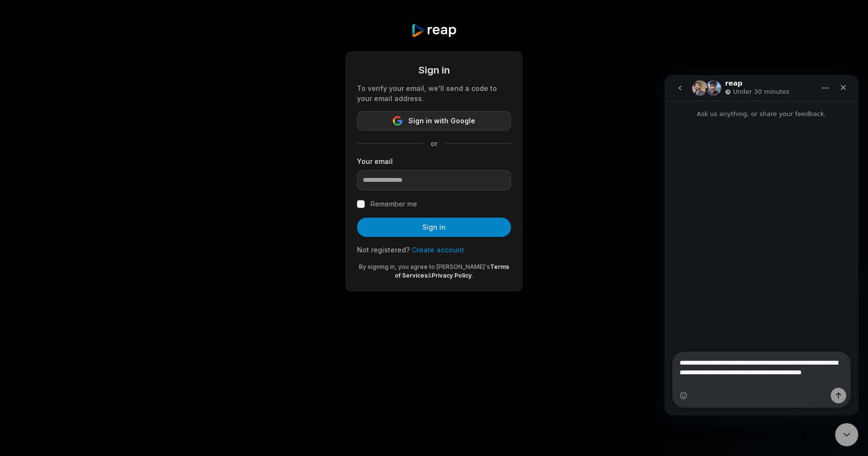 The image size is (868, 456). I want to click on div: To verify your email, we'll send a code to your email address., so click(434, 94).